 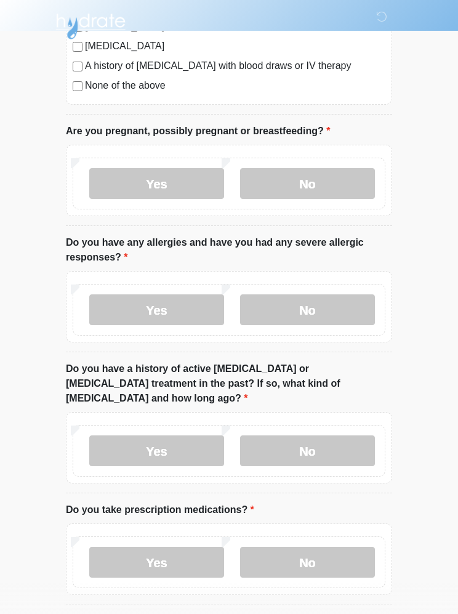 I want to click on label: Do you take prescription medications?, so click(x=160, y=510).